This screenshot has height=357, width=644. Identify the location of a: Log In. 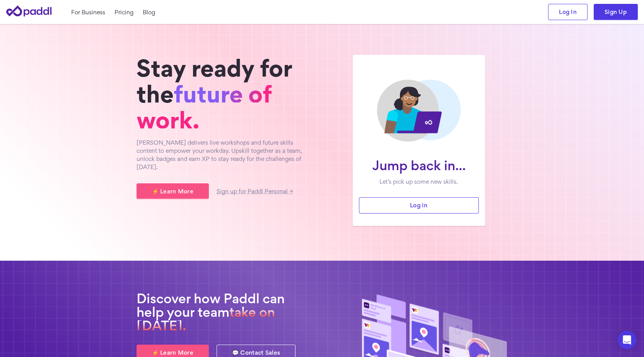
(568, 12).